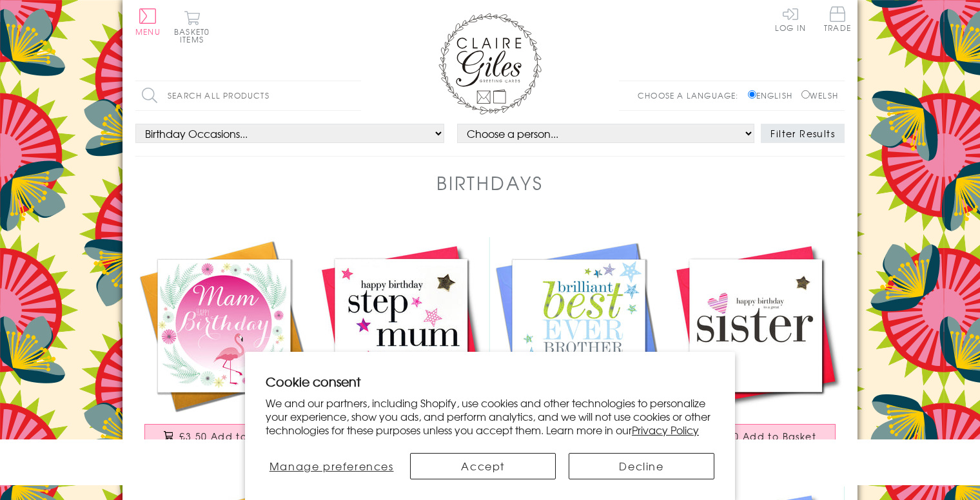  I want to click on span: Menu, so click(147, 32).